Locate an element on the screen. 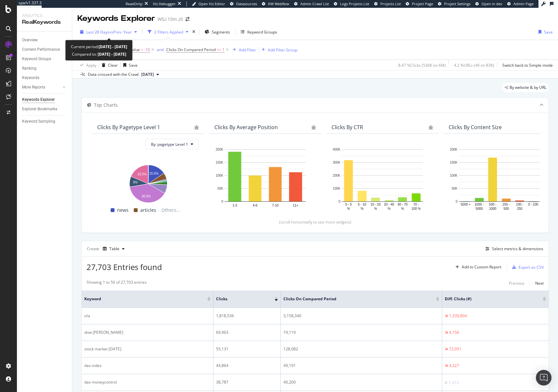 Image resolution: width=558 pixels, height=392 pixels. button: Last 28 DaysvsPrev. Year is located at coordinates (108, 32).